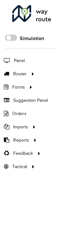  Describe the element at coordinates (18, 87) in the screenshot. I see `span: Forms` at that location.